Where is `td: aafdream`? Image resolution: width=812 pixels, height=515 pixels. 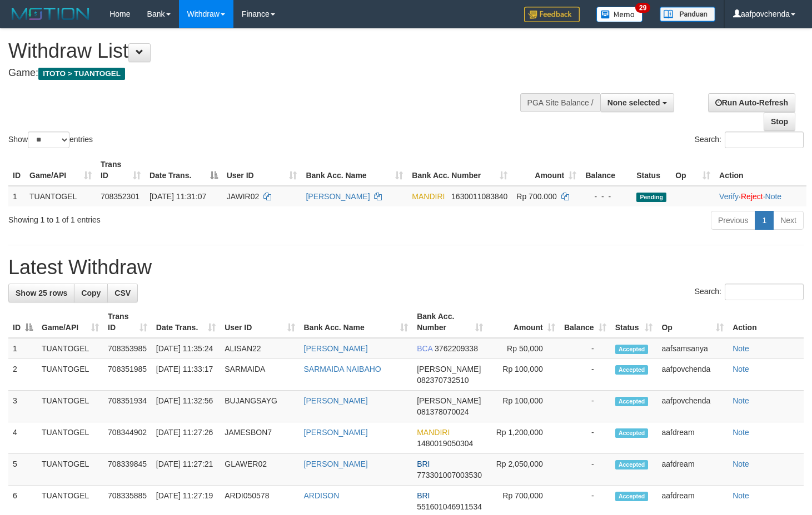 td: aafdream is located at coordinates (692, 438).